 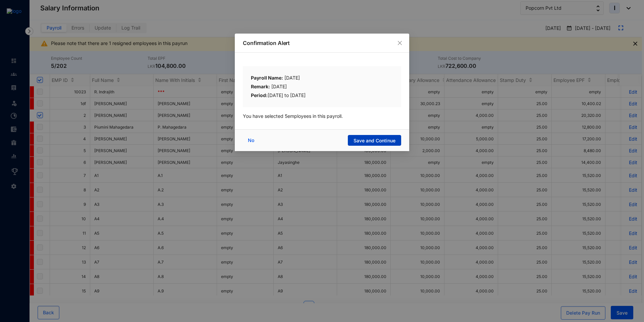 What do you see at coordinates (251, 140) in the screenshot?
I see `span: No` at bounding box center [251, 140].